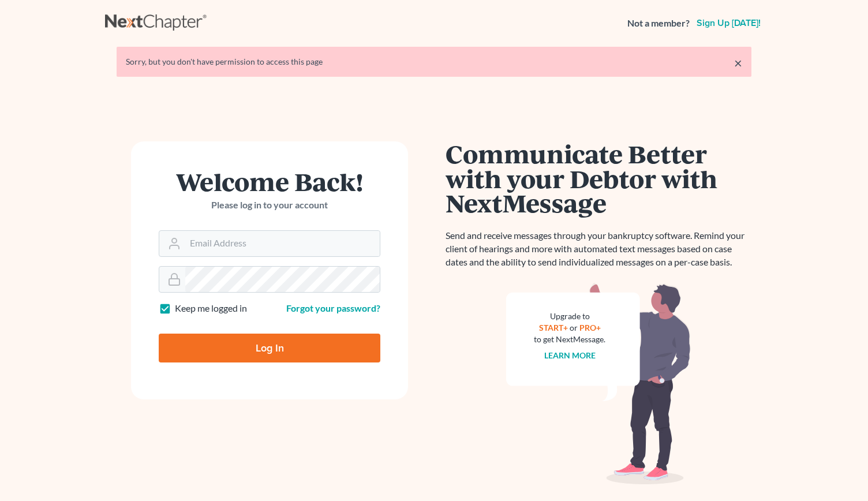 The height and width of the screenshot is (501, 868). I want to click on input: Email Address, so click(283, 244).